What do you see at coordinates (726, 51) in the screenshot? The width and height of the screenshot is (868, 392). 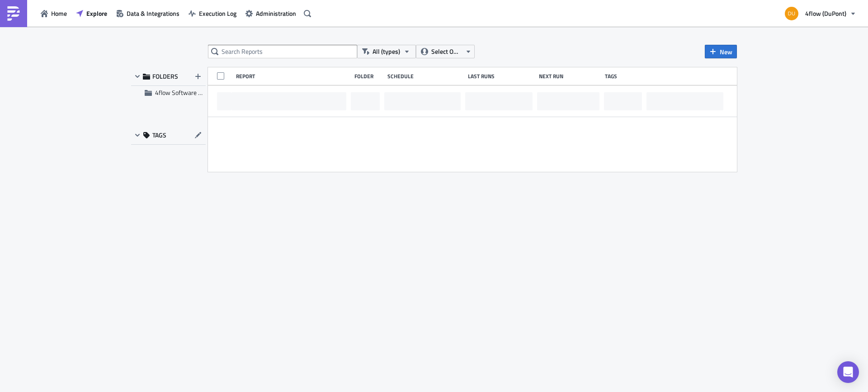 I see `span: New` at bounding box center [726, 51].